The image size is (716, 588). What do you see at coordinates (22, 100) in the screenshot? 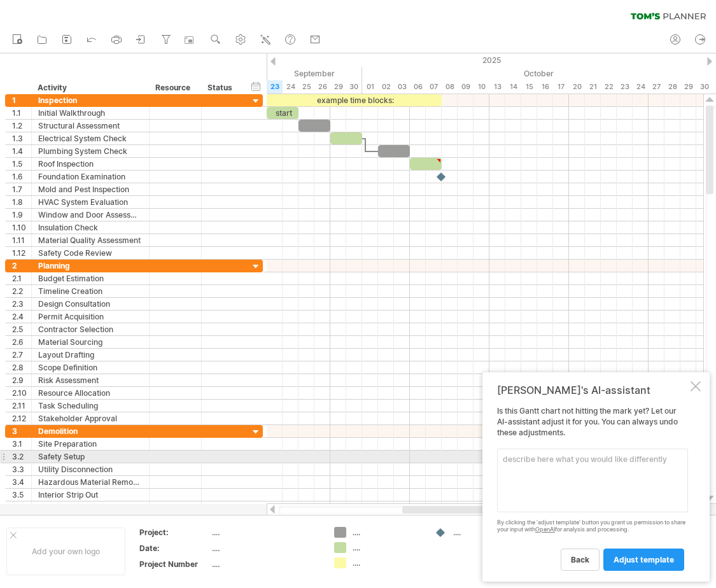
I see `div: 1` at bounding box center [22, 100].